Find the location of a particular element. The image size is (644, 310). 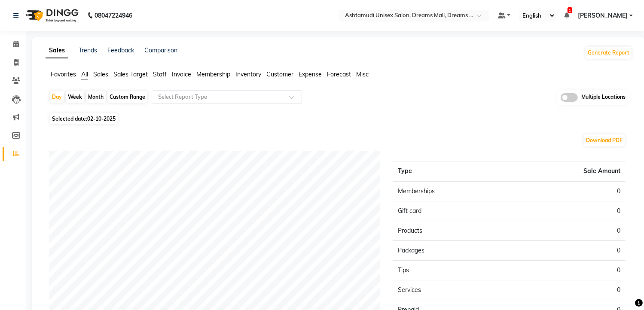

div: Week is located at coordinates (75, 97).